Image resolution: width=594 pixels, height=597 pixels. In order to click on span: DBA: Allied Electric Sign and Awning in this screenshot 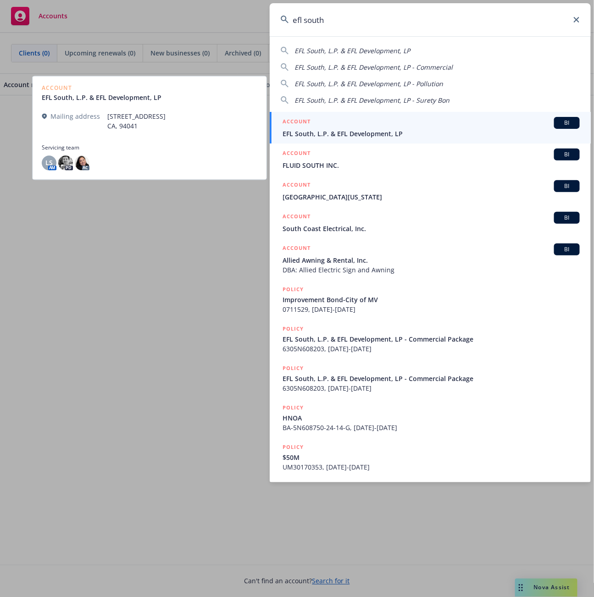, I will do `click(431, 270)`.